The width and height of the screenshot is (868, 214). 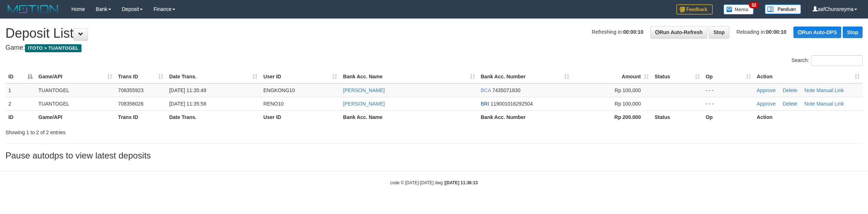 I want to click on input: Search:, so click(x=837, y=61).